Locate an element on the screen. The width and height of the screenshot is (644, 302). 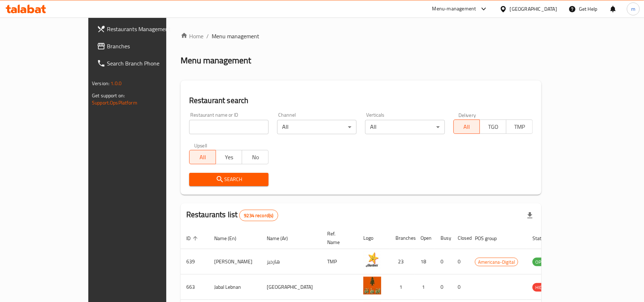
th: Logo is located at coordinates (374, 238).